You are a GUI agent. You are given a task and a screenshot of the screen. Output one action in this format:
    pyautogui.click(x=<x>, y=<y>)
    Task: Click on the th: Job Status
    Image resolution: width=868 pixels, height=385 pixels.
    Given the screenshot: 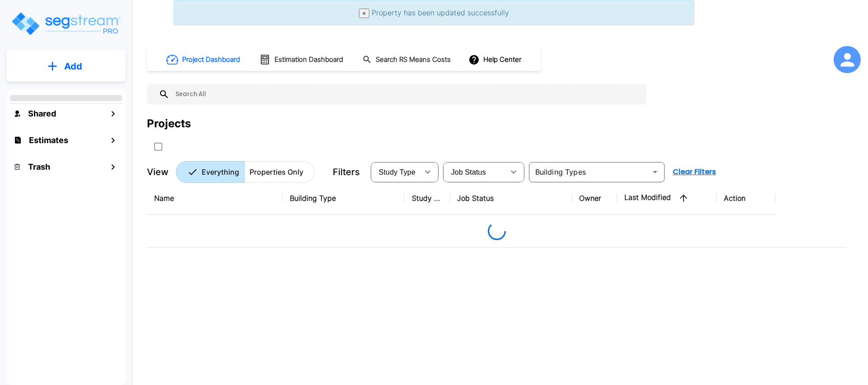 What is the action you would take?
    pyautogui.click(x=510, y=198)
    